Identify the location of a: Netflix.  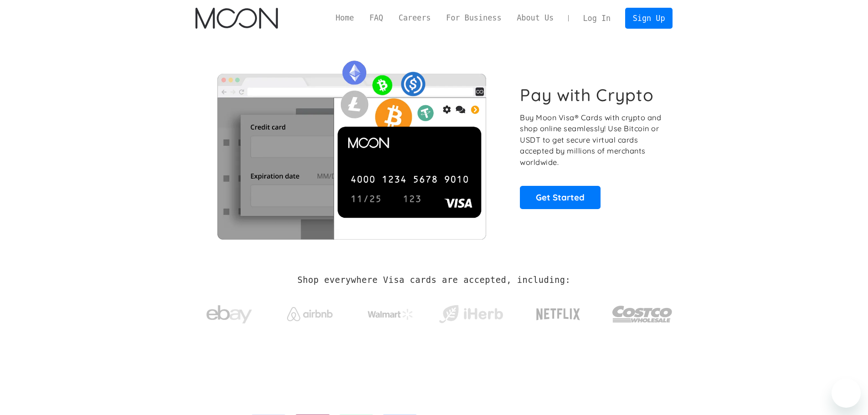
(559, 312).